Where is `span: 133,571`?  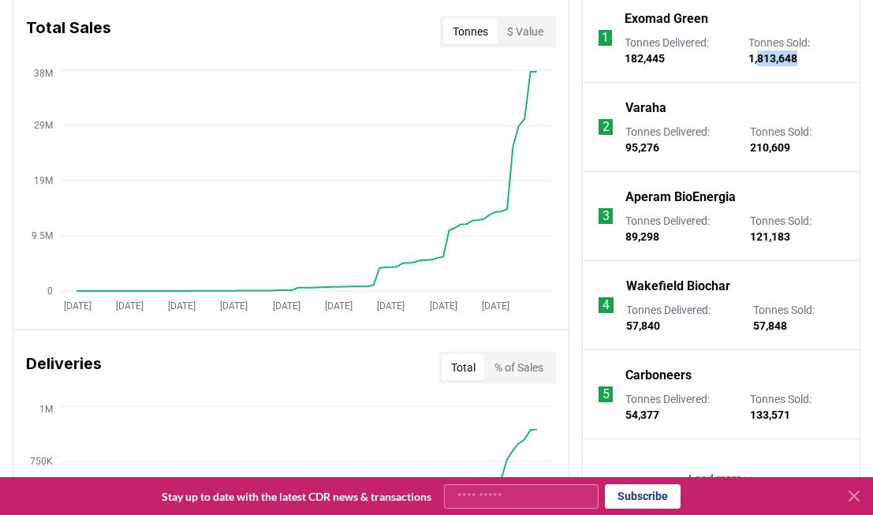
span: 133,571 is located at coordinates (769, 415).